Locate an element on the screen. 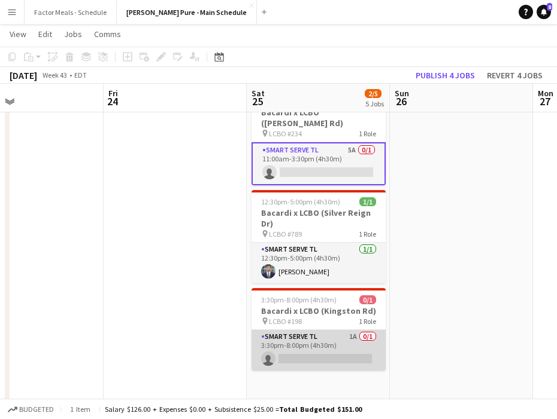  h3: Bacardi x LCBO (Silver Reign Dr) is located at coordinates (318, 218).